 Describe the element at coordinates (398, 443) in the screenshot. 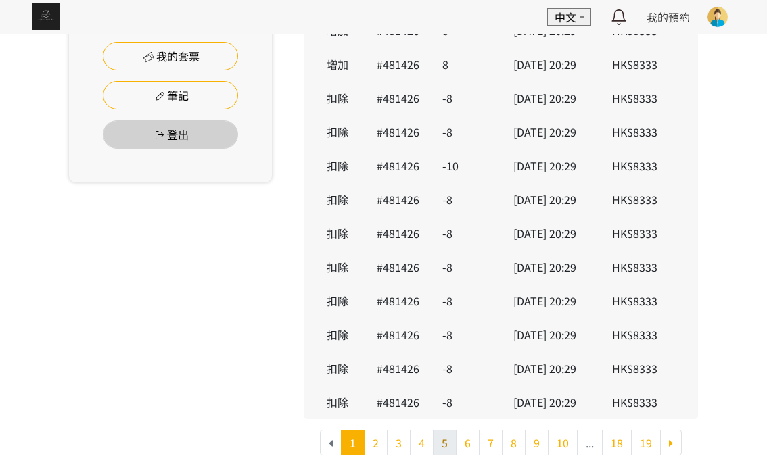

I see `a: 3` at that location.